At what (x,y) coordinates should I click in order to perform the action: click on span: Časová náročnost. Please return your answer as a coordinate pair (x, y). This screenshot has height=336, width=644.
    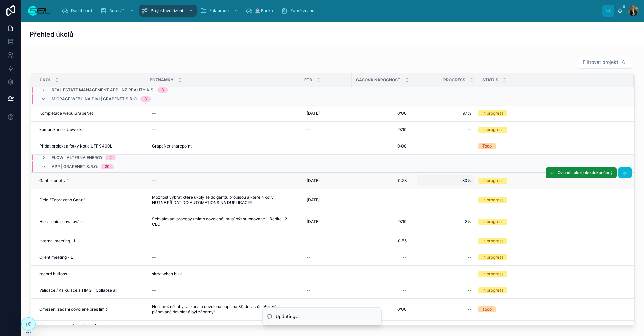
    Looking at the image, I should click on (378, 80).